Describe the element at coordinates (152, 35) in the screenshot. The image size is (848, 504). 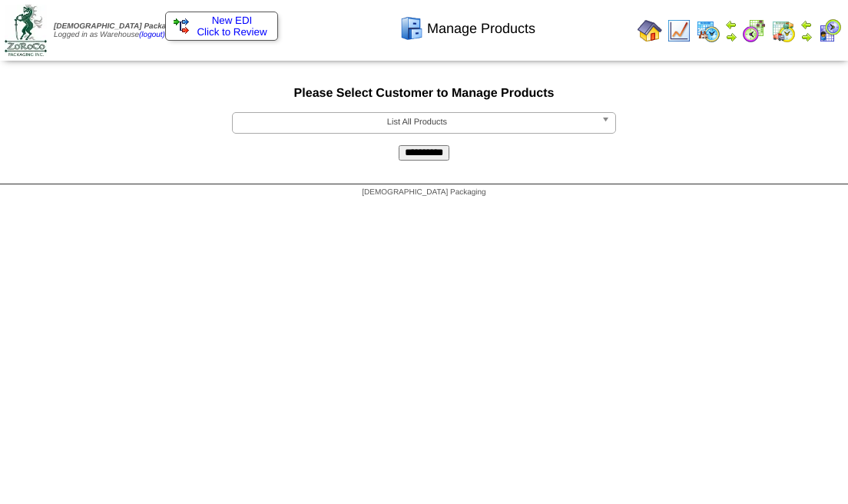
I see `a: (logout)` at that location.